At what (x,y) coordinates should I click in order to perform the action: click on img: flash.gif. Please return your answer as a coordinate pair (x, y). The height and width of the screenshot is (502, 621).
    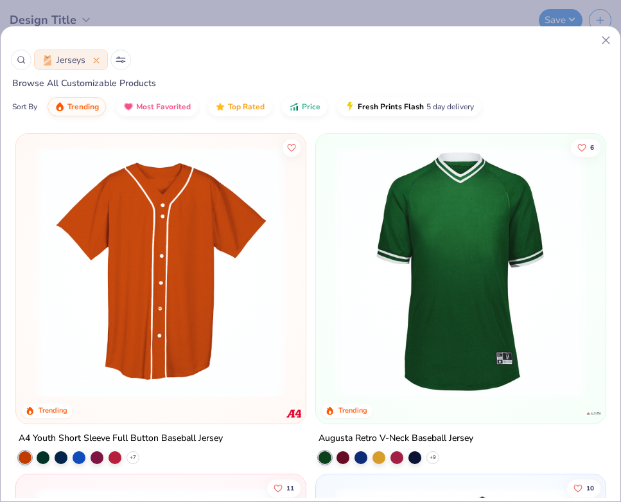
    Looking at the image, I should click on (350, 107).